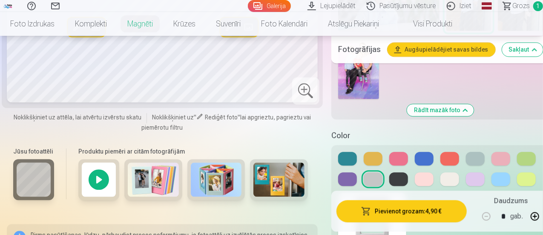 The height and width of the screenshot is (235, 543). I want to click on button: Rādīt mazāk foto, so click(440, 110).